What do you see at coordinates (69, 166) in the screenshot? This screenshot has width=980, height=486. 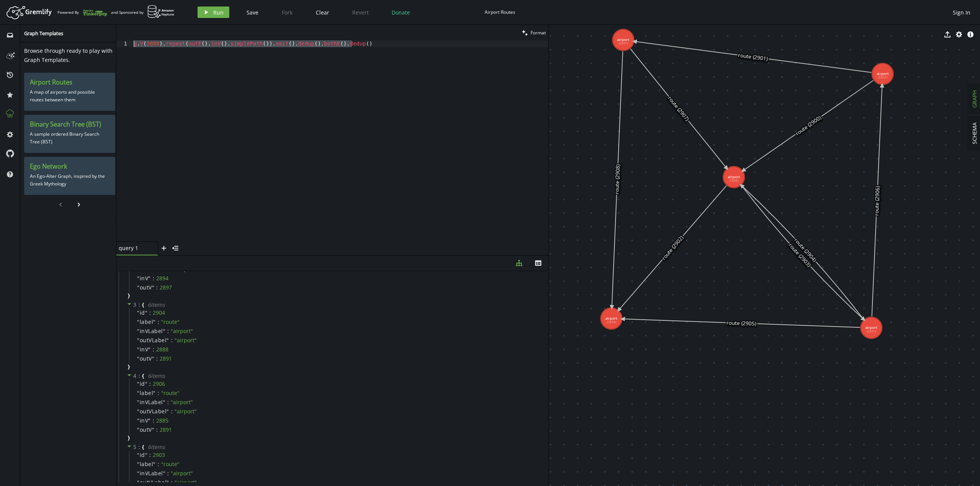 I see `h3: Ego Network` at bounding box center [69, 166].